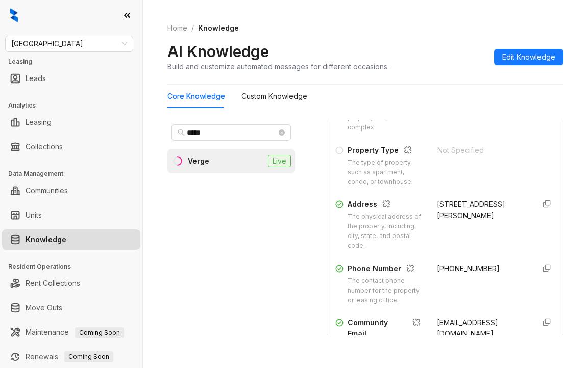 Image resolution: width=588 pixels, height=368 pixels. Describe the element at coordinates (386, 291) in the screenshot. I see `div: The contact phone number for the property or leasing office.` at that location.